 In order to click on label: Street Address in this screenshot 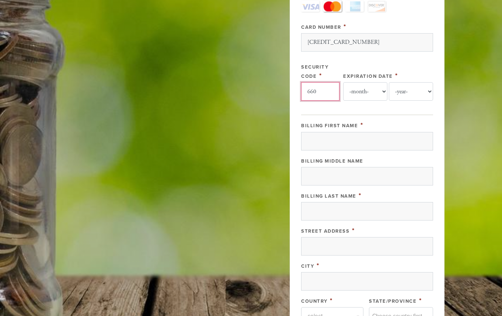, I will do `click(325, 231)`.